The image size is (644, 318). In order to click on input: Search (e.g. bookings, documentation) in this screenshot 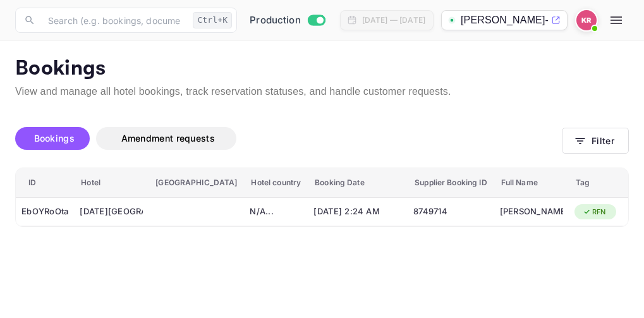, I will do `click(114, 20)`.